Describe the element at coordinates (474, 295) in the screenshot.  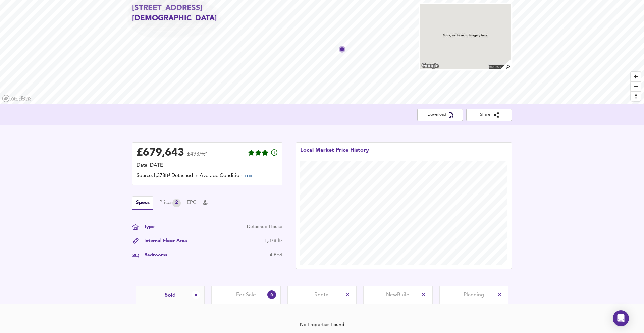
I see `span: Planning` at that location.